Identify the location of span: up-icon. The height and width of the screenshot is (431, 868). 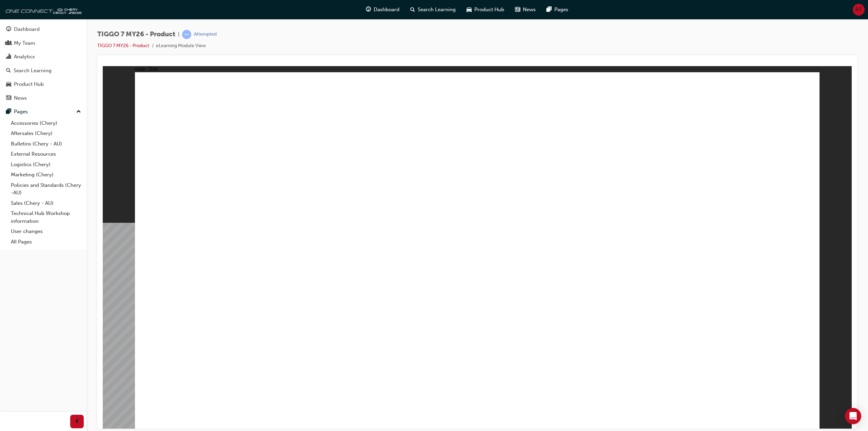
(78, 112).